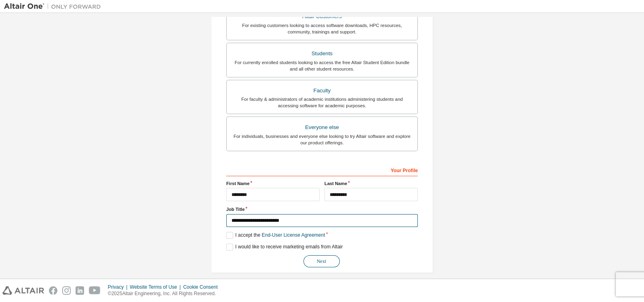  I want to click on div: Your Profile, so click(322, 170).